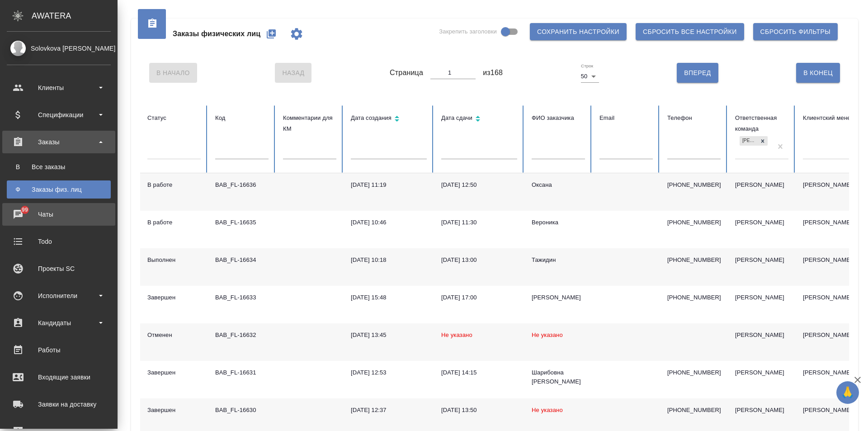 This screenshot has height=431, width=868. Describe the element at coordinates (59, 189) in the screenshot. I see `a: ФЗаказы физ. лиц` at that location.